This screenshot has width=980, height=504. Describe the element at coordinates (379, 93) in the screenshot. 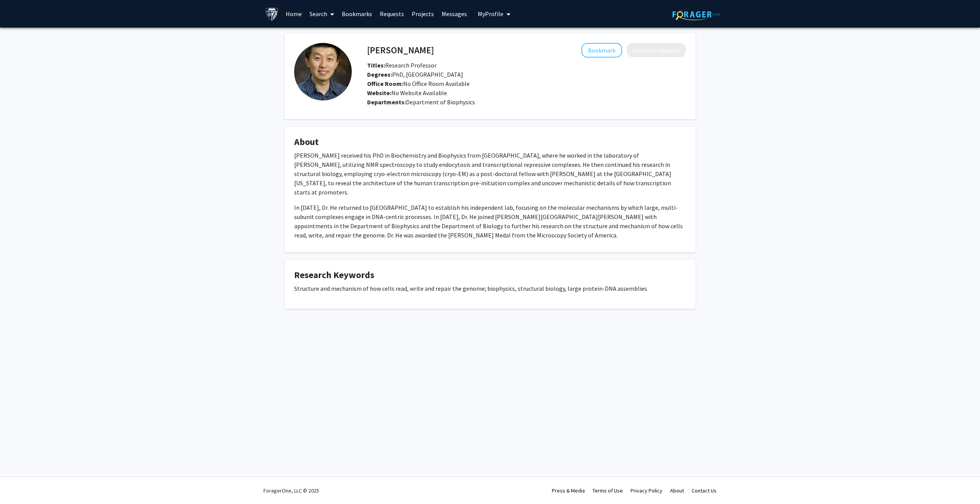

I see `b: Website:` at that location.